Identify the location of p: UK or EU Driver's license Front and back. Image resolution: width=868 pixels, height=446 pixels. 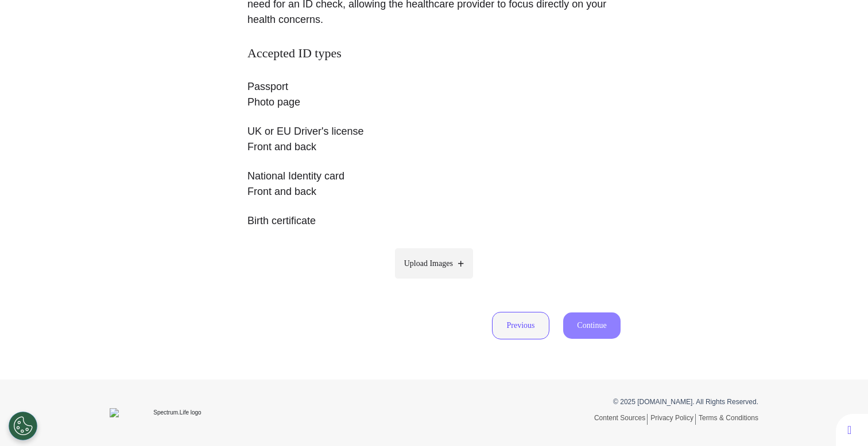
(434, 139).